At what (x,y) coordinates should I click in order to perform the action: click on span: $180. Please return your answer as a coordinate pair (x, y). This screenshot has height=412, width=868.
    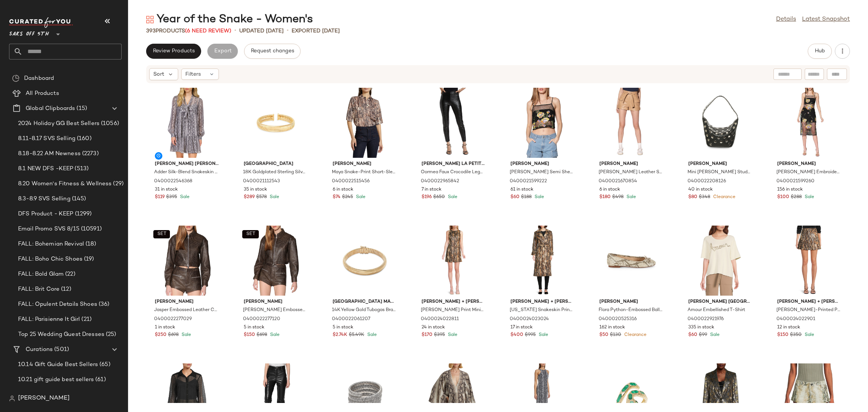
    Looking at the image, I should click on (605, 197).